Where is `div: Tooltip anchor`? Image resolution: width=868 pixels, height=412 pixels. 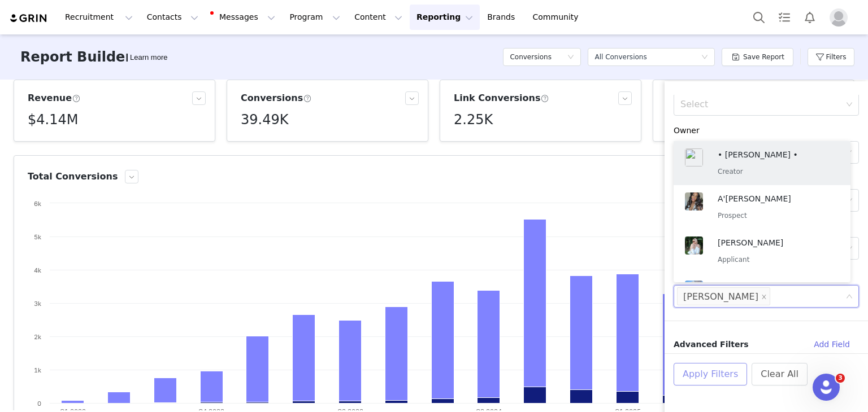 div: Tooltip anchor is located at coordinates (148, 58).